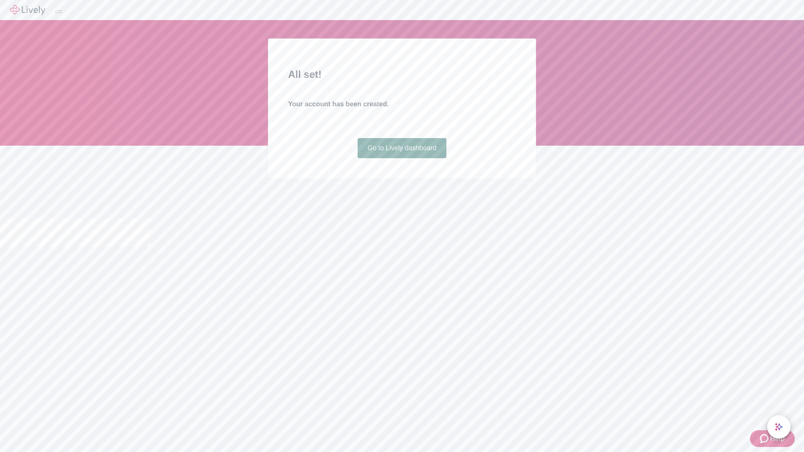  Describe the element at coordinates (59, 12) in the screenshot. I see `button: Log out` at that location.